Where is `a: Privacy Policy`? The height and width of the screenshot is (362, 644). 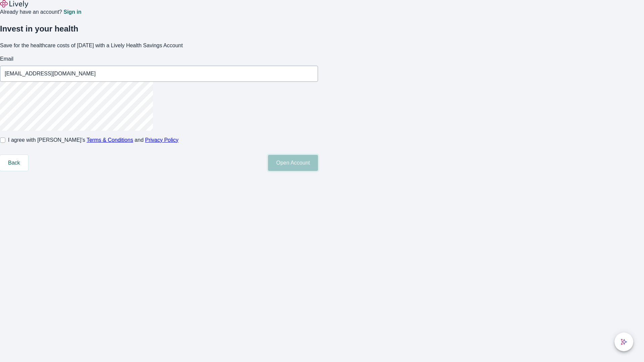
a: Privacy Policy is located at coordinates (162, 140).